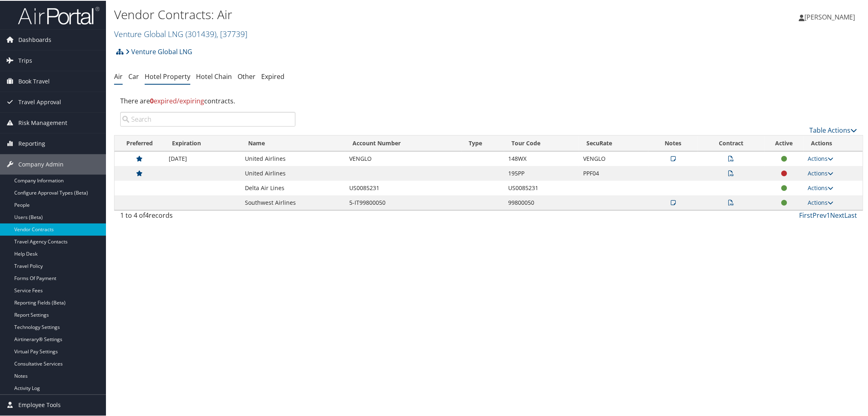 The height and width of the screenshot is (416, 868). What do you see at coordinates (247, 76) in the screenshot?
I see `a: Other` at bounding box center [247, 76].